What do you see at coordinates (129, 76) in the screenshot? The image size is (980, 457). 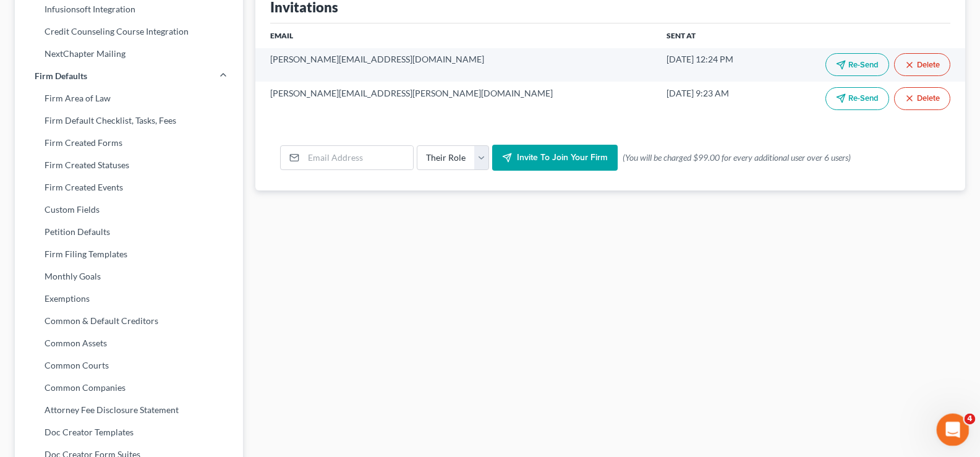 I see `a: Firm Defaults` at bounding box center [129, 76].